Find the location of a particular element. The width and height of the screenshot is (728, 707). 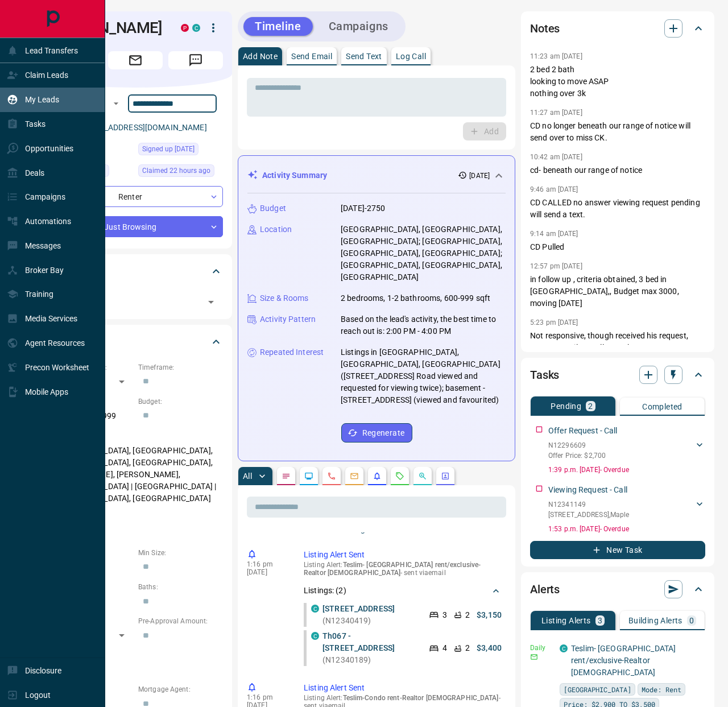

p: Building Alerts is located at coordinates (655, 621).